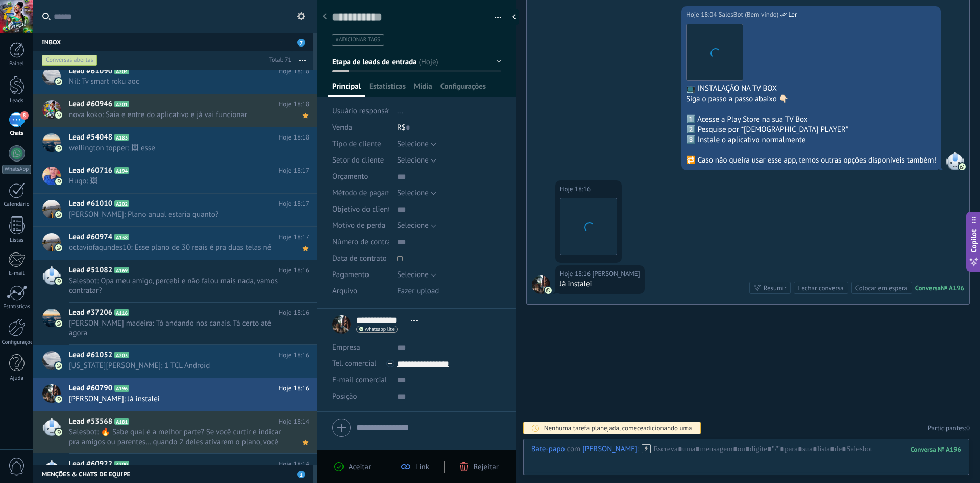 The height and width of the screenshot is (483, 980). What do you see at coordinates (358, 160) in the screenshot?
I see `span: Setor do cliente` at bounding box center [358, 160].